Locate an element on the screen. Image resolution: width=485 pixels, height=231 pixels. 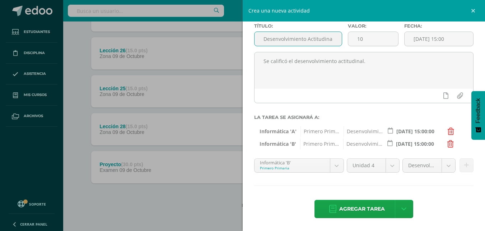
span: Agregar tarea is located at coordinates (362, 209).